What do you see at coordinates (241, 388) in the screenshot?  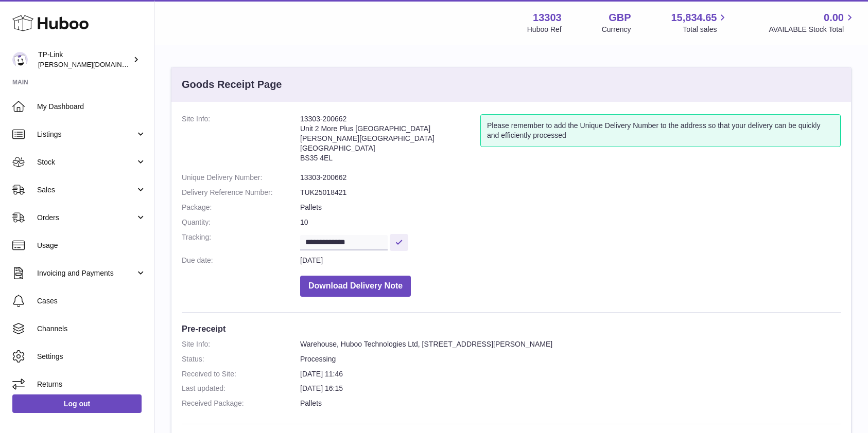 I see `dt: Last updated:` at bounding box center [241, 388].